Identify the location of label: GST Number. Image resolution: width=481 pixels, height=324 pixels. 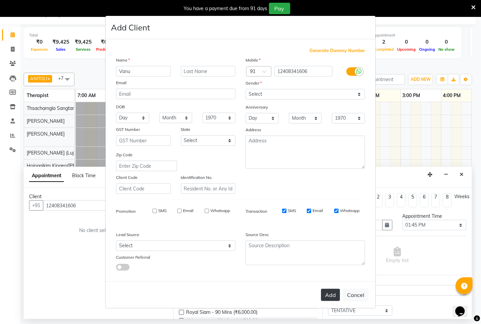
(128, 129).